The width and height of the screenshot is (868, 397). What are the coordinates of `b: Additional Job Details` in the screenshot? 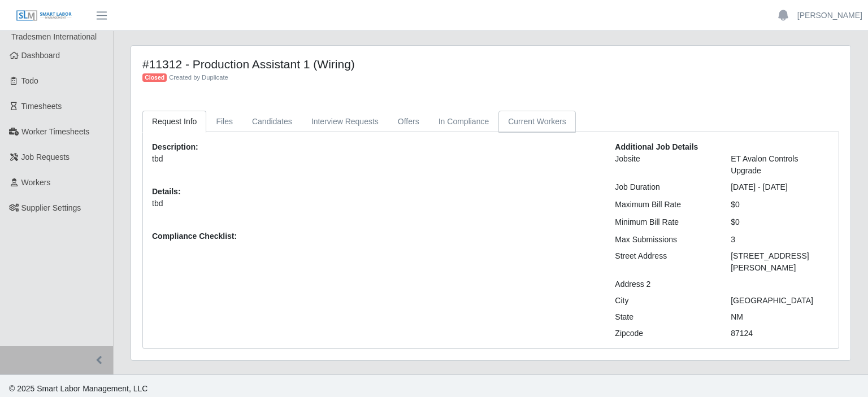 It's located at (656, 147).